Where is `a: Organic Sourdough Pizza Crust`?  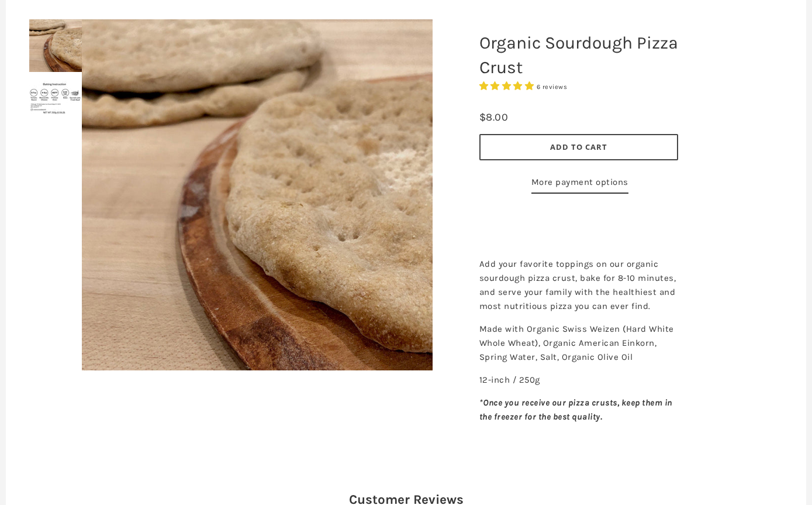
a: Organic Sourdough Pizza Crust is located at coordinates (257, 195).